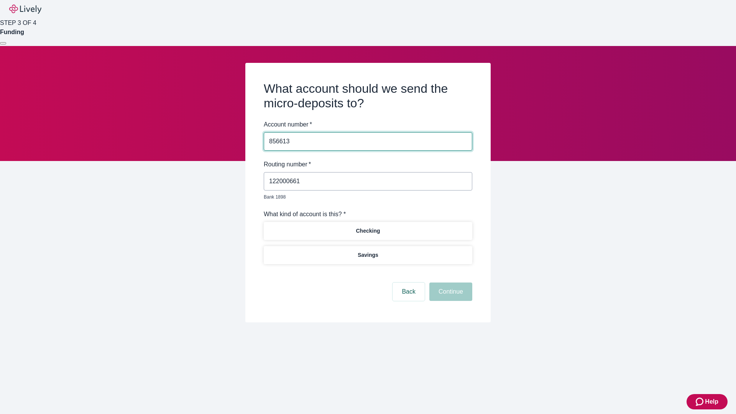 Image resolution: width=736 pixels, height=414 pixels. I want to click on button: Checking, so click(368, 231).